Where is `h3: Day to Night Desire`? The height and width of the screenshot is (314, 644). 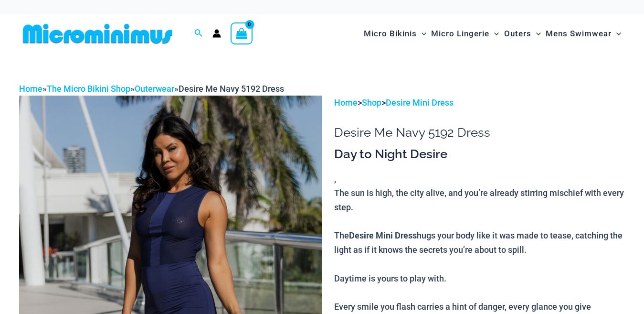 h3: Day to Night Desire is located at coordinates (479, 154).